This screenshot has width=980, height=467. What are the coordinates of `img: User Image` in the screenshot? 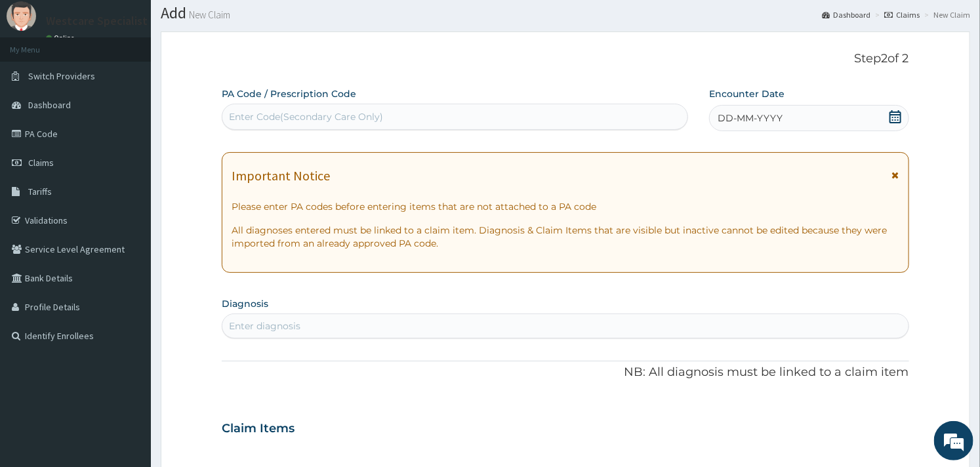 It's located at (21, 16).